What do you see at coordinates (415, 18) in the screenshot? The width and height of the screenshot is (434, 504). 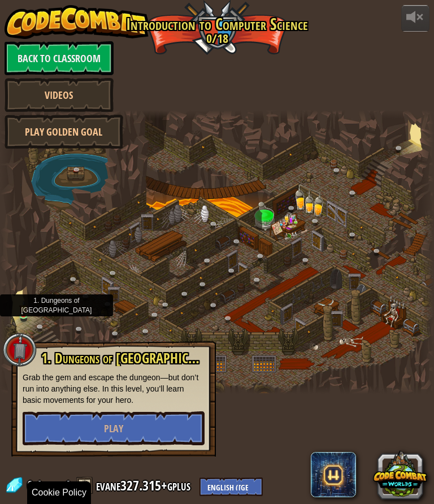 I see `button: Adjust volume` at bounding box center [415, 18].